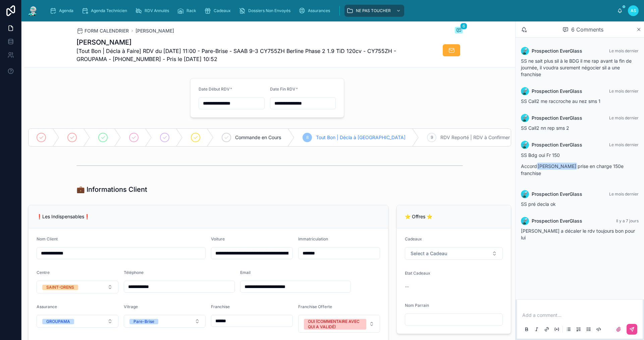 This screenshot has height=340, width=644. I want to click on span: FORM CALENDRIER, so click(107, 31).